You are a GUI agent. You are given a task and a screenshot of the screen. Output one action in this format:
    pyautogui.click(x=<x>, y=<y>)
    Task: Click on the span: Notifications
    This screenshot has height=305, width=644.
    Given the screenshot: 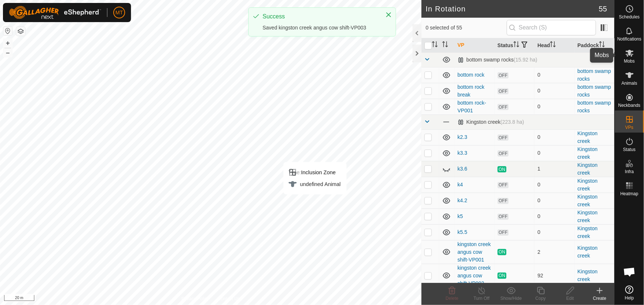 What is the action you would take?
    pyautogui.click(x=629, y=39)
    